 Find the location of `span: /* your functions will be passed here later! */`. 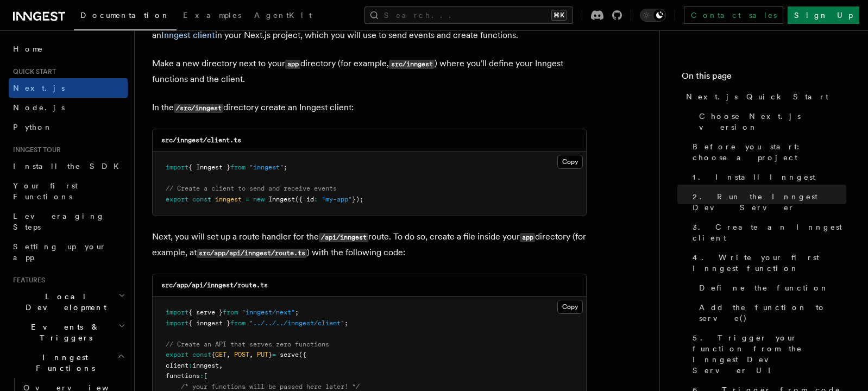

span: /* your functions will be passed here later! */ is located at coordinates (270, 387).